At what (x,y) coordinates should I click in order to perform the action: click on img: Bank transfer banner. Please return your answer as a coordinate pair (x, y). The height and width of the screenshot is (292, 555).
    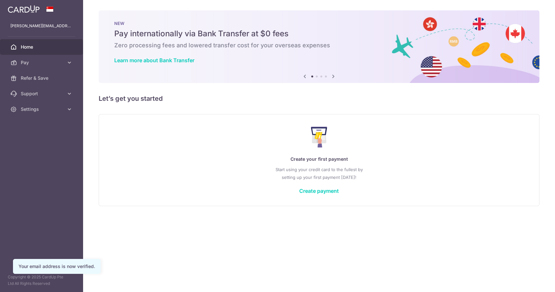
    Looking at the image, I should click on (319, 47).